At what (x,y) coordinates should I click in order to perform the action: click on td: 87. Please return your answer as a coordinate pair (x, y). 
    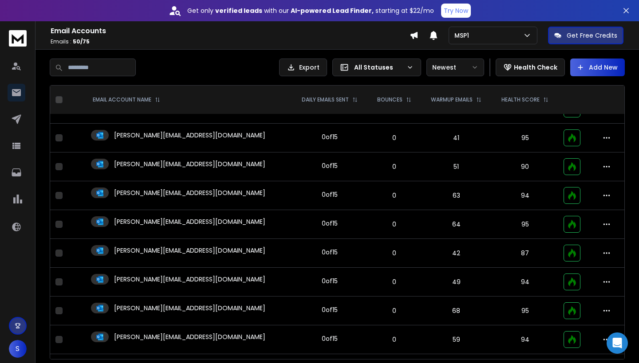
    Looking at the image, I should click on (525, 253).